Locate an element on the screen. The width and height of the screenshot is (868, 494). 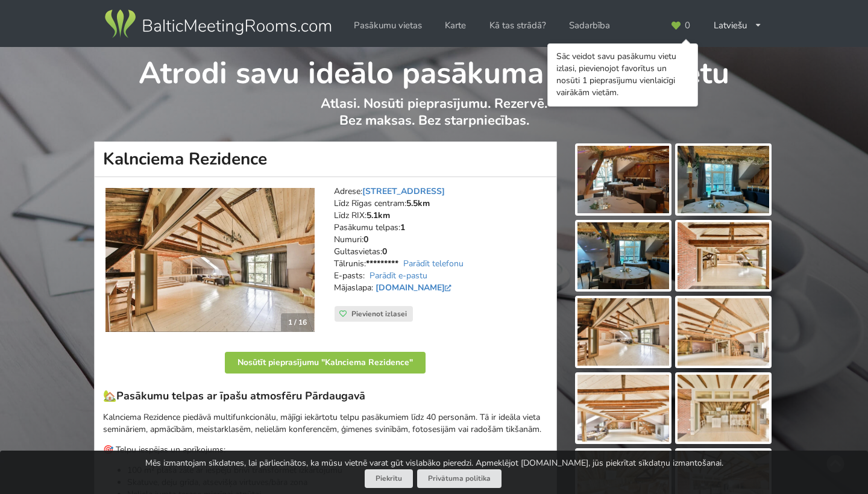
p: 🎯 Telpu iespējas un aprīkojums: is located at coordinates (326, 450).